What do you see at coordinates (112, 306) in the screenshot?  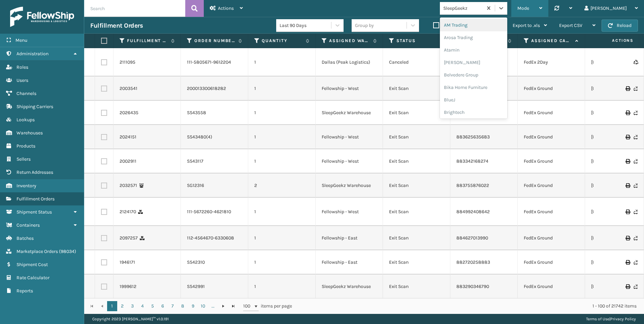 I see `a: 1` at bounding box center [112, 306].